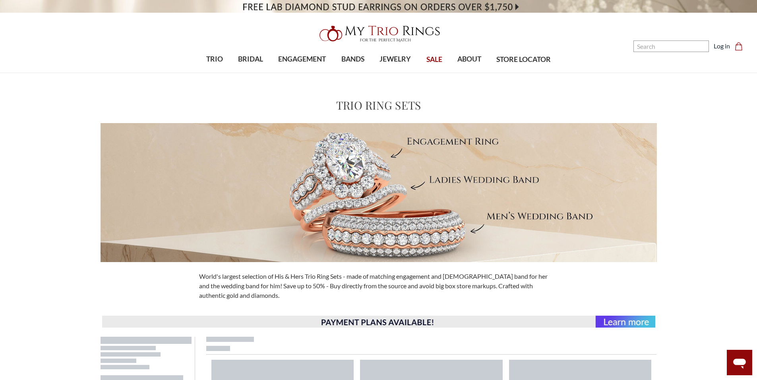 The image size is (757, 380). Describe the element at coordinates (379, 34) in the screenshot. I see `img: My Trio Rings` at that location.